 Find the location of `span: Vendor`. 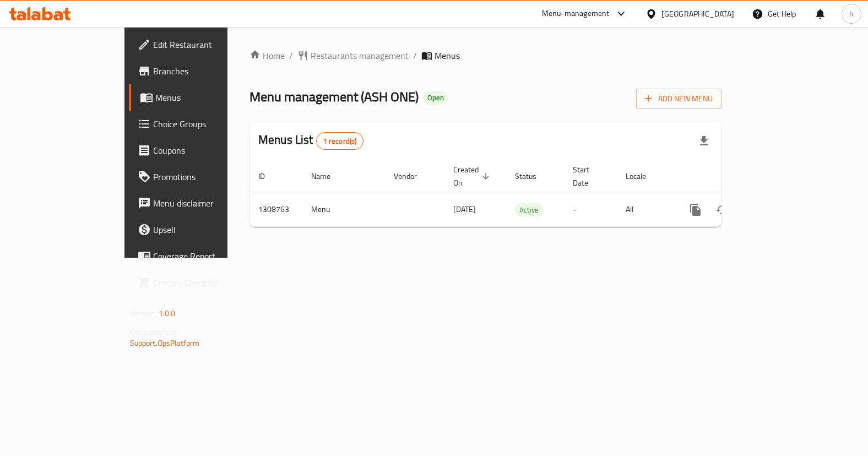

span: Vendor is located at coordinates (413, 176).